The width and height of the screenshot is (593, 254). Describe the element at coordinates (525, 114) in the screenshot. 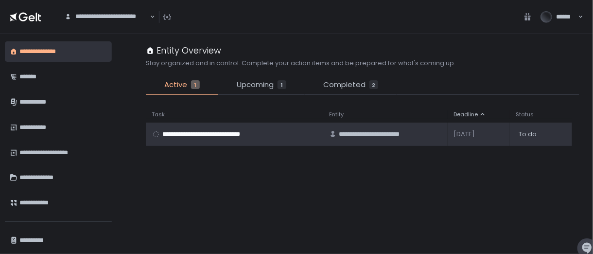

I see `span: Status` at that location.